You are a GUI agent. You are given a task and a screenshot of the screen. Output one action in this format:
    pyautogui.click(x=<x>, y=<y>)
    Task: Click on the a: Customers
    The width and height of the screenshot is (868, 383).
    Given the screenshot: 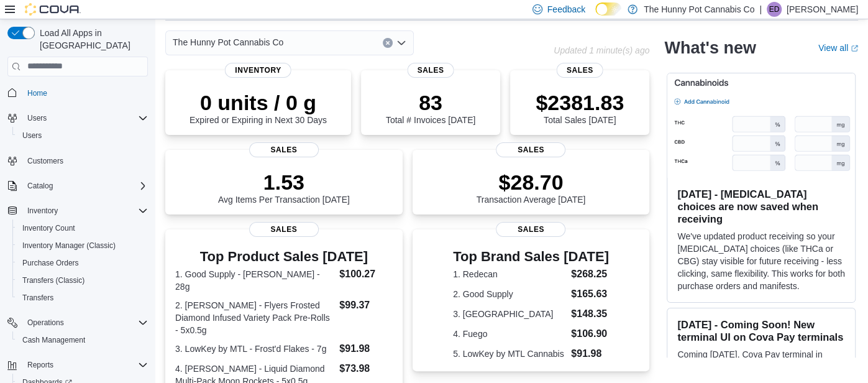 What is the action you would take?
    pyautogui.click(x=45, y=161)
    